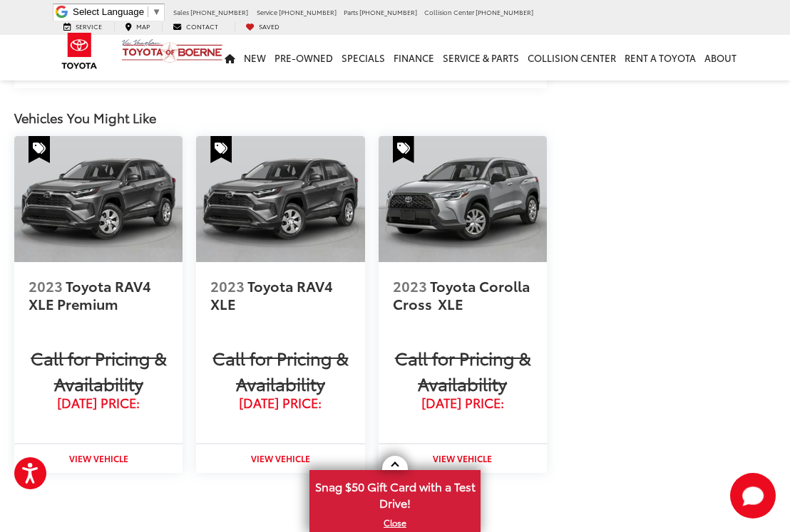 The width and height of the screenshot is (790, 532). I want to click on span: Map, so click(142, 26).